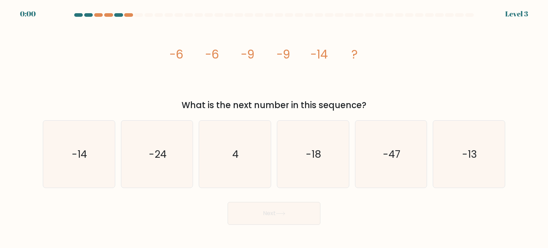 Image resolution: width=548 pixels, height=248 pixels. I want to click on text: -24, so click(158, 154).